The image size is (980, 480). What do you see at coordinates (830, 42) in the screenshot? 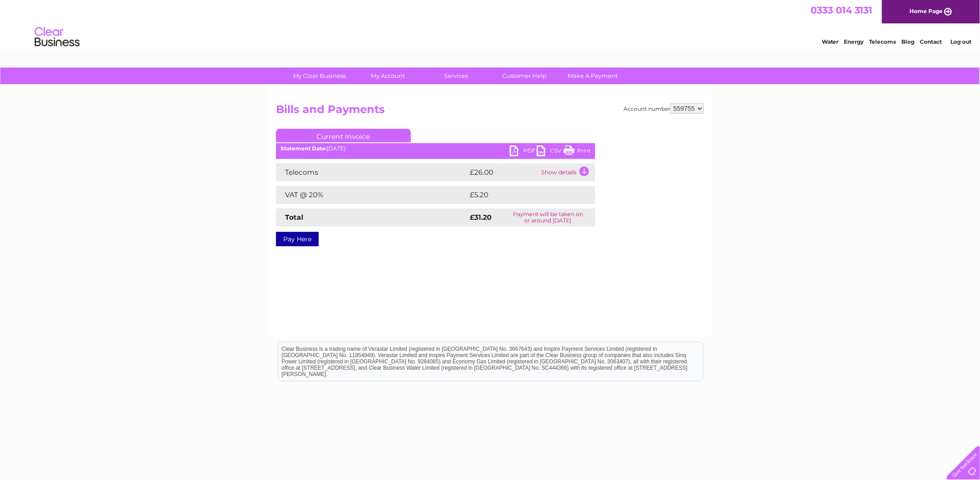
I see `a: Water` at bounding box center [830, 42].